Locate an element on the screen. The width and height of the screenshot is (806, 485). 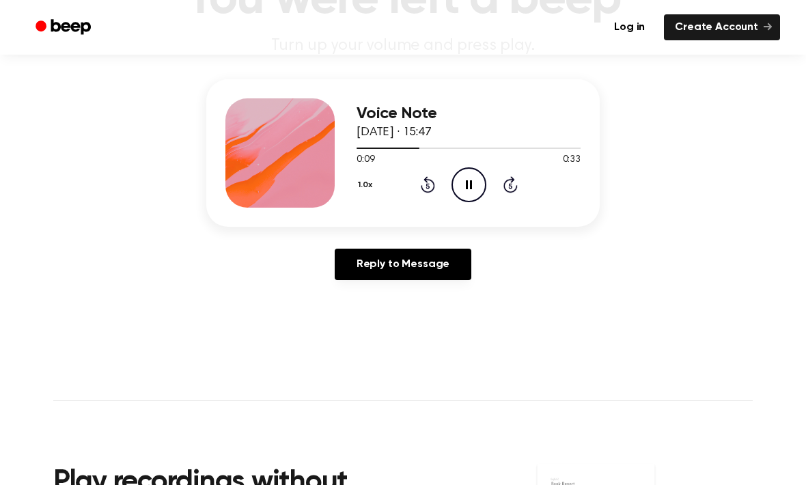
a: Beep is located at coordinates (64, 27).